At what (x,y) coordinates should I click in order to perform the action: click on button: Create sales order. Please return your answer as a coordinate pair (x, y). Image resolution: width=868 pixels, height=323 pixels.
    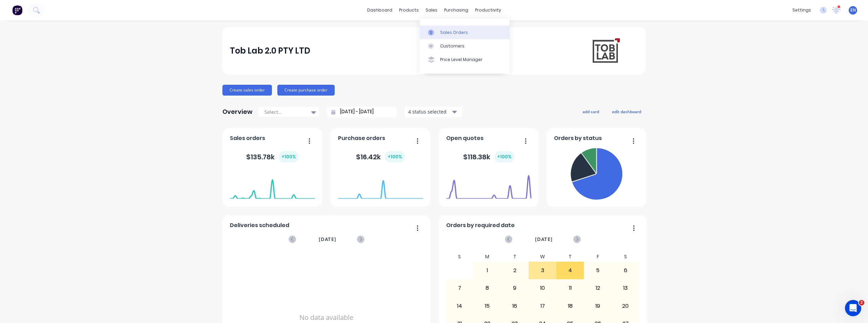
    Looking at the image, I should click on (247, 90).